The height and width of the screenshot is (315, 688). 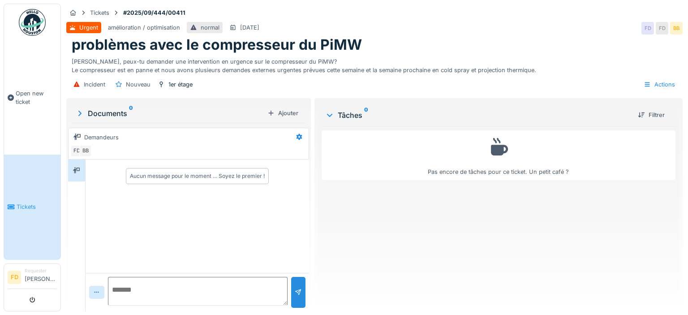 What do you see at coordinates (41, 271) in the screenshot?
I see `div: Requester` at bounding box center [41, 271].